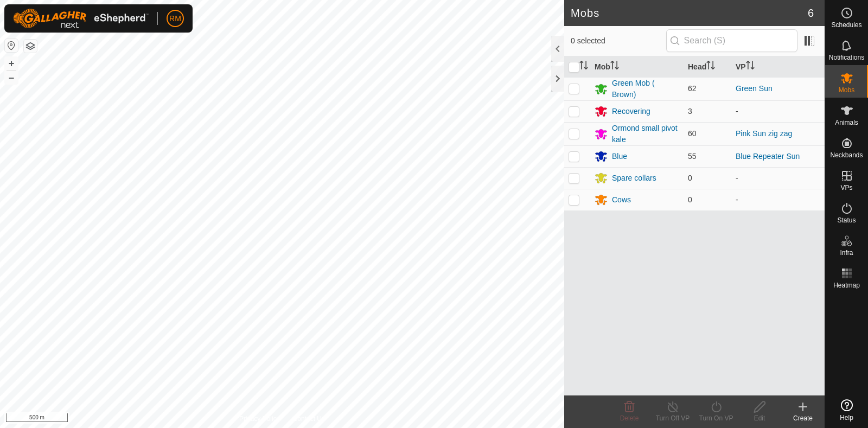 This screenshot has width=868, height=428. Describe the element at coordinates (31, 46) in the screenshot. I see `button: Map Layers` at that location.